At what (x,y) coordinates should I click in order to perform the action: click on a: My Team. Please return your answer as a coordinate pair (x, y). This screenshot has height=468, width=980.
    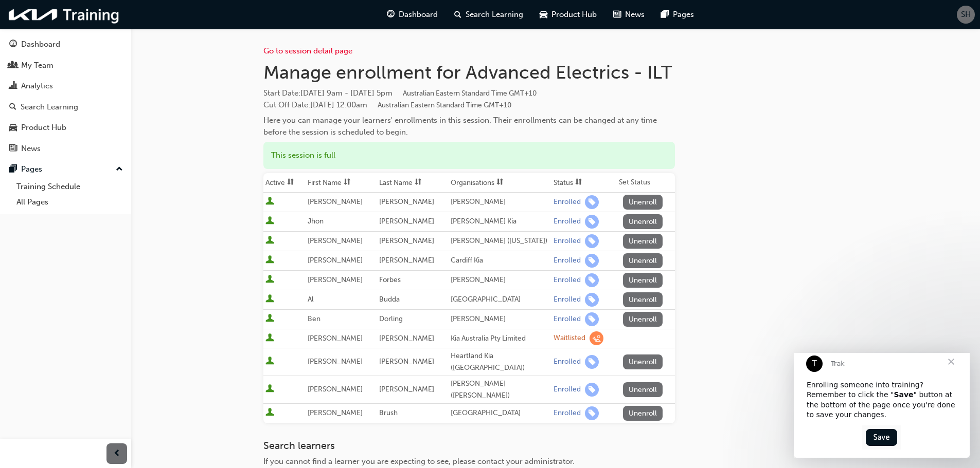
    Looking at the image, I should click on (65, 65).